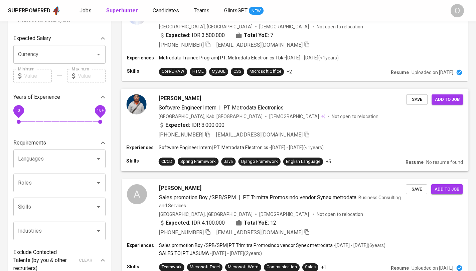  I want to click on p: Metrodata Trainee Program | PT. Metrodata Electronics Tbk, so click(221, 58).